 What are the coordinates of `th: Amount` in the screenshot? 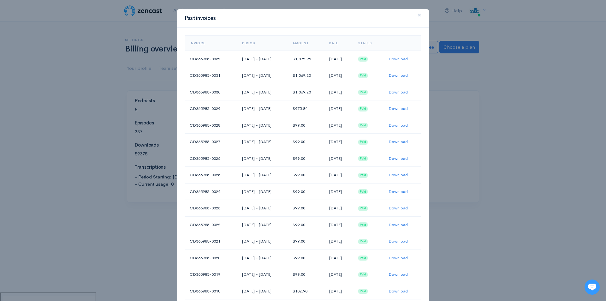 It's located at (306, 43).